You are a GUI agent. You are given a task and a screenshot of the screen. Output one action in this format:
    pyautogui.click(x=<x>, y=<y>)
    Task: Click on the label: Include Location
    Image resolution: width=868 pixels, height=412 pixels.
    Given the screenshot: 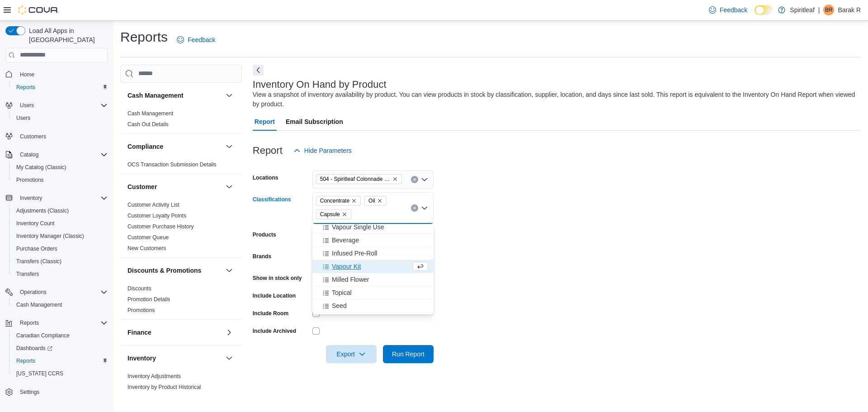 What is the action you would take?
    pyautogui.click(x=274, y=296)
    